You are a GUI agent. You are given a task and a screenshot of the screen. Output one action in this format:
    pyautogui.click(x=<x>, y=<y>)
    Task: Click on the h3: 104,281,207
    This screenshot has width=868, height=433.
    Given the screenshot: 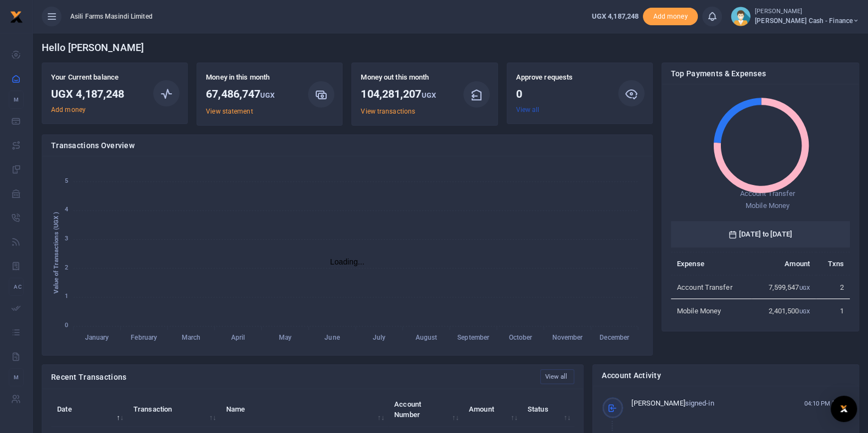 What is the action you would take?
    pyautogui.click(x=407, y=94)
    